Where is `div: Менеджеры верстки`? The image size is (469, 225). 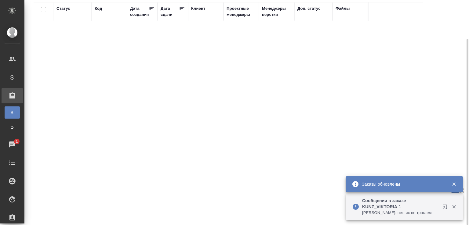 div: Менеджеры верстки is located at coordinates (276, 12).